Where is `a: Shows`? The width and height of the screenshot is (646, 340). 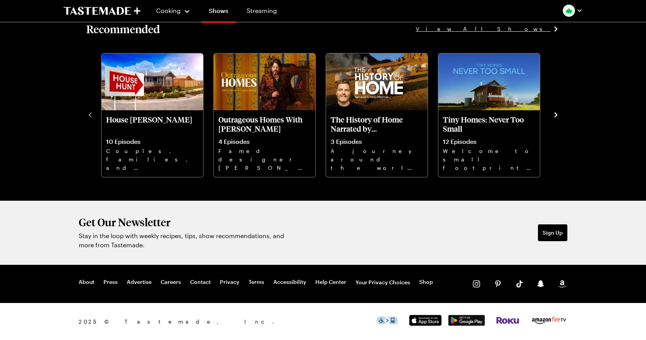 a: Shows is located at coordinates (218, 12).